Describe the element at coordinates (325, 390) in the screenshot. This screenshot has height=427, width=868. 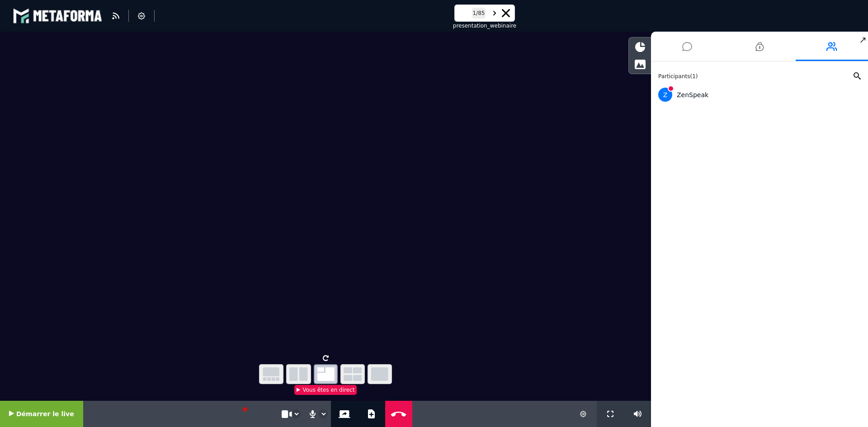
I see `div: Vous êtes en direct` at that location.